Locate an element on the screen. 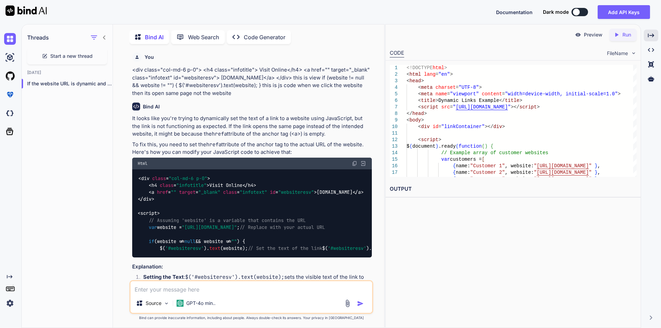 The height and width of the screenshot is (328, 661). code: $('#websiteresv').text(website); is located at coordinates (235, 277).